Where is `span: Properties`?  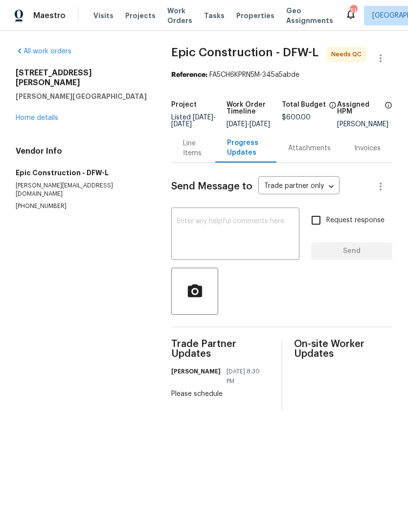 span: Properties is located at coordinates (255, 15).